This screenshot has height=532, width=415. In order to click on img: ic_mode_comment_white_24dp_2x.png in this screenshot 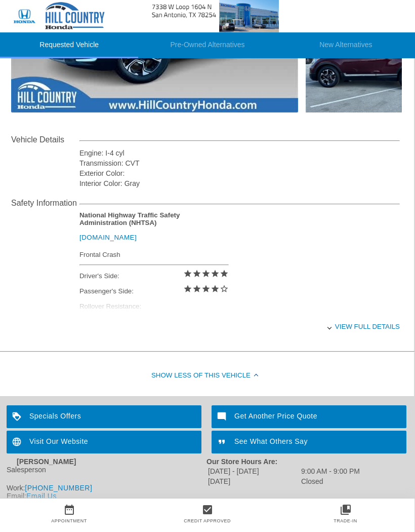, I will do `click(222, 417)`.